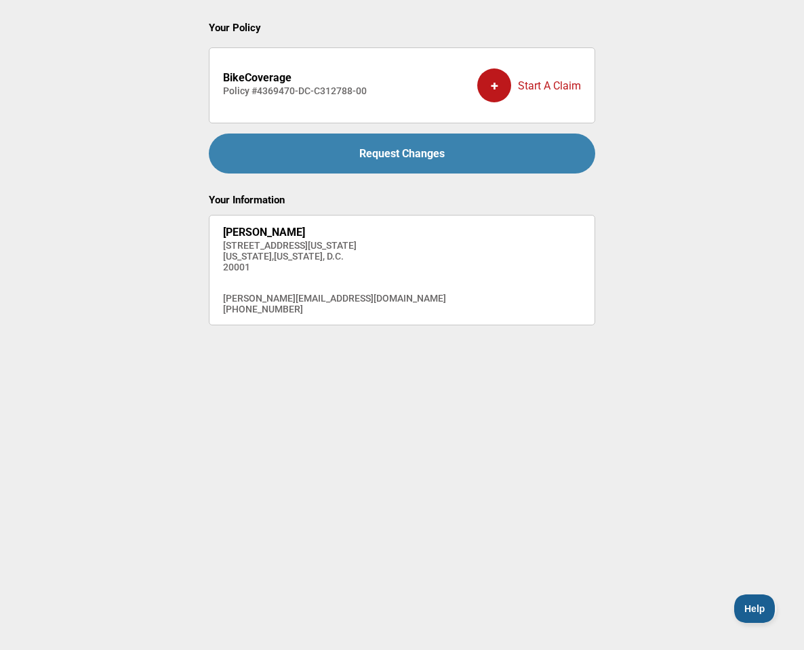  Describe the element at coordinates (295, 91) in the screenshot. I see `h4: Policy # 4369470-DC-C312788-00` at that location.